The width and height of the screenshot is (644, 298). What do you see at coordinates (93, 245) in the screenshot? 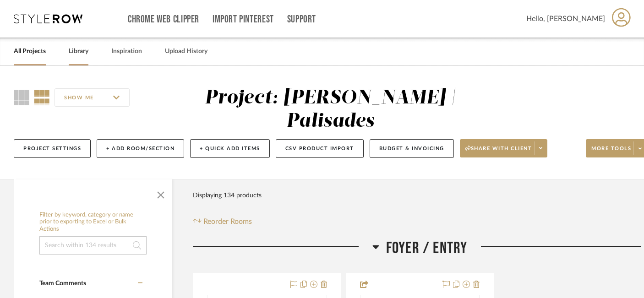
I see `input: Search within 134 results` at bounding box center [93, 245].